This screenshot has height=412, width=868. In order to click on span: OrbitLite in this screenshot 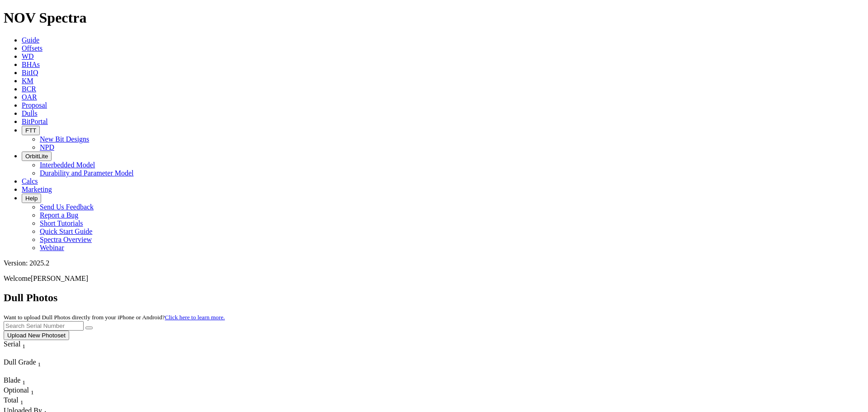, I will do `click(36, 156)`.